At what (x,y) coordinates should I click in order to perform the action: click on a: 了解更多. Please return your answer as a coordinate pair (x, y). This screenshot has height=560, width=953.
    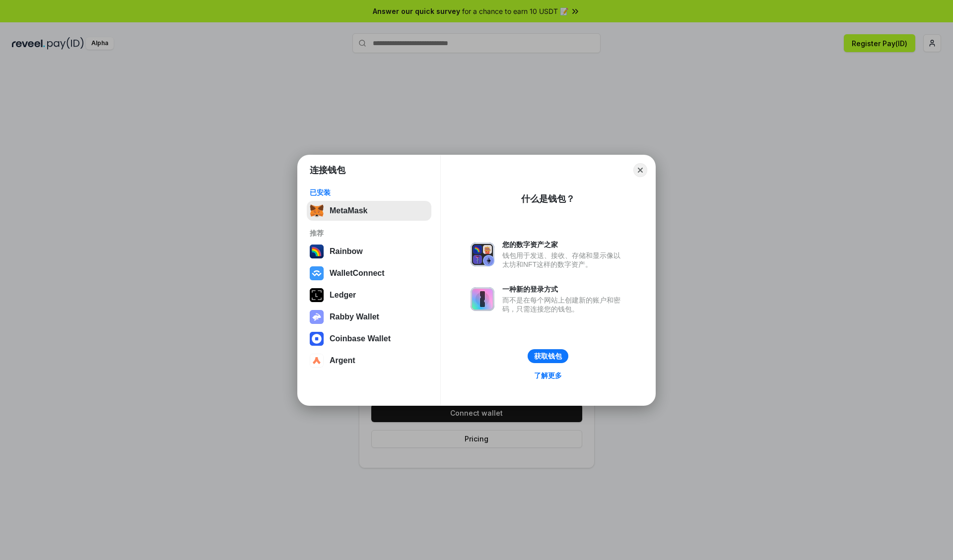
    Looking at the image, I should click on (548, 376).